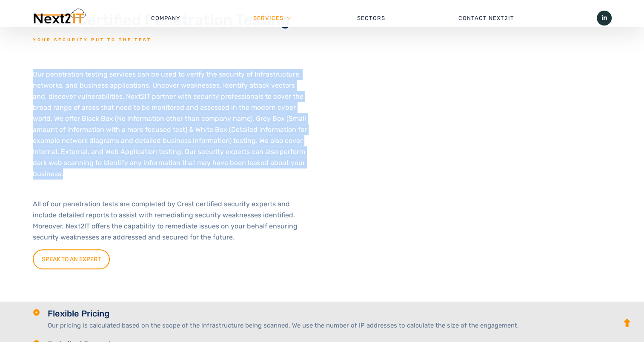  Describe the element at coordinates (268, 18) in the screenshot. I see `a: Services` at that location.